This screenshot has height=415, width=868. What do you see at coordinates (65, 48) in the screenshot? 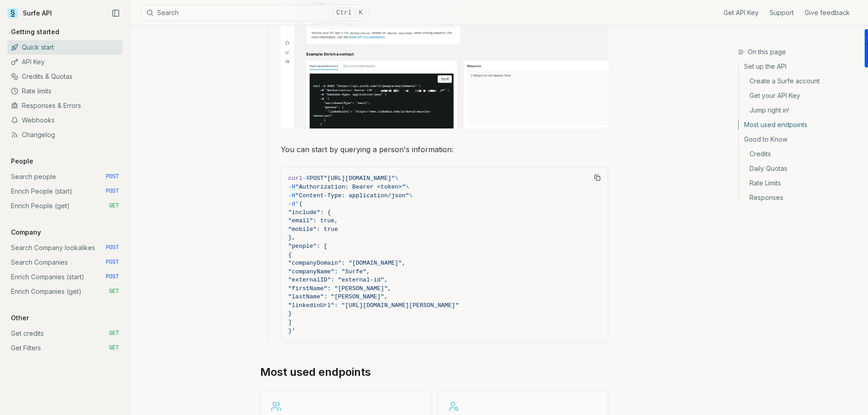
I see `a: Quick start` at bounding box center [65, 48].